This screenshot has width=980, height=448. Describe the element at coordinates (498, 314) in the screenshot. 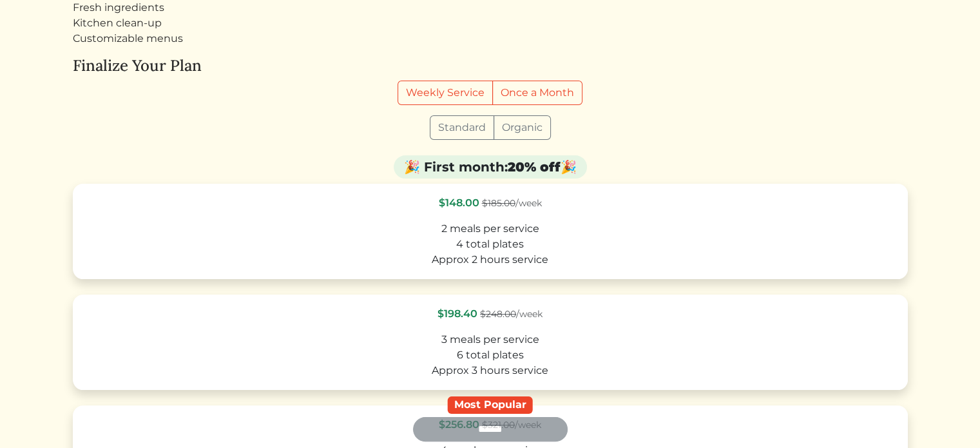

I see `s: $248.00` at that location.